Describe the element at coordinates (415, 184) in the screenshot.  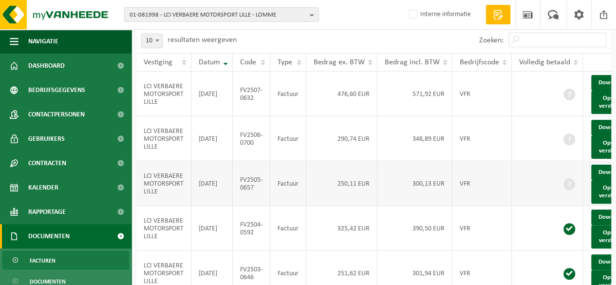
I see `td: 300,13 EUR` at that location.